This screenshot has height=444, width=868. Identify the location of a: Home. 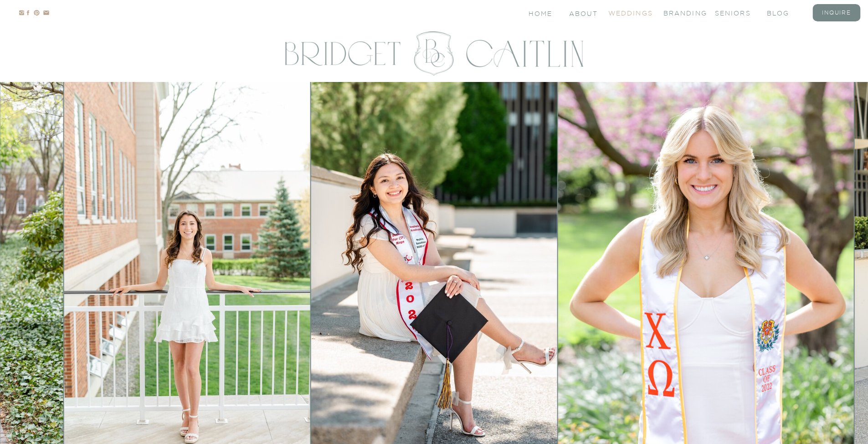
(541, 13).